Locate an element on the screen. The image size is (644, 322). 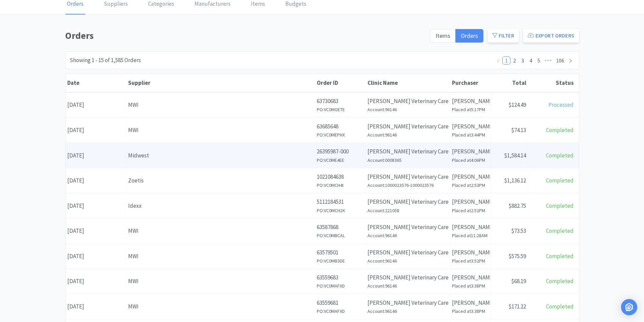
h6: PO: VC0MEPHX is located at coordinates (340, 135).